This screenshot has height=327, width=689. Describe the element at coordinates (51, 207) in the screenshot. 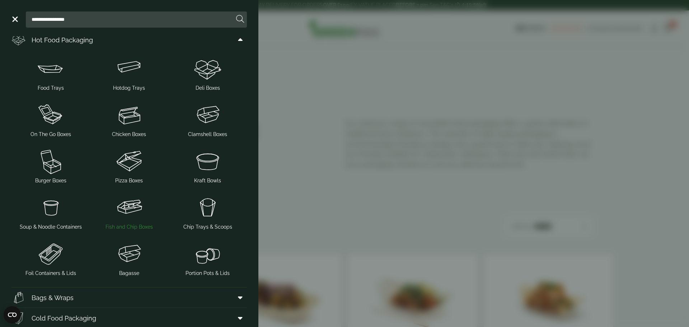

I see `img: SoupNoodle_container.svg` at that location.